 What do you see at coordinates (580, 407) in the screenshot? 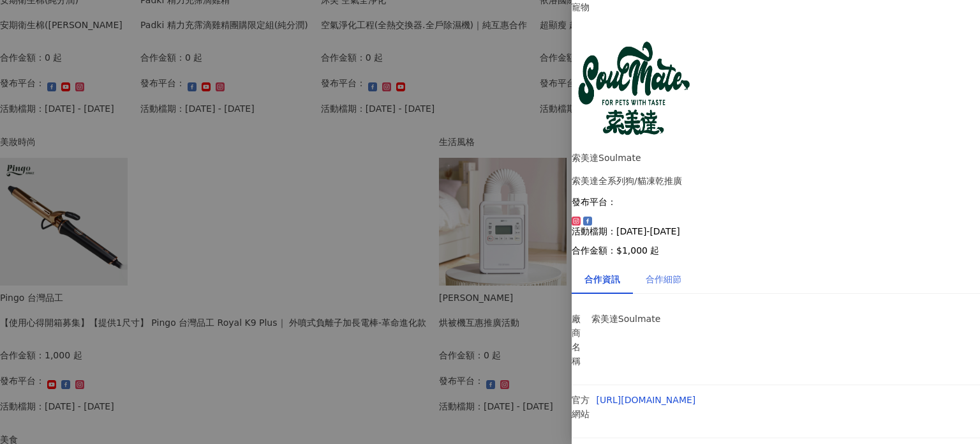
I see `p: 官方網站` at bounding box center [580, 407].